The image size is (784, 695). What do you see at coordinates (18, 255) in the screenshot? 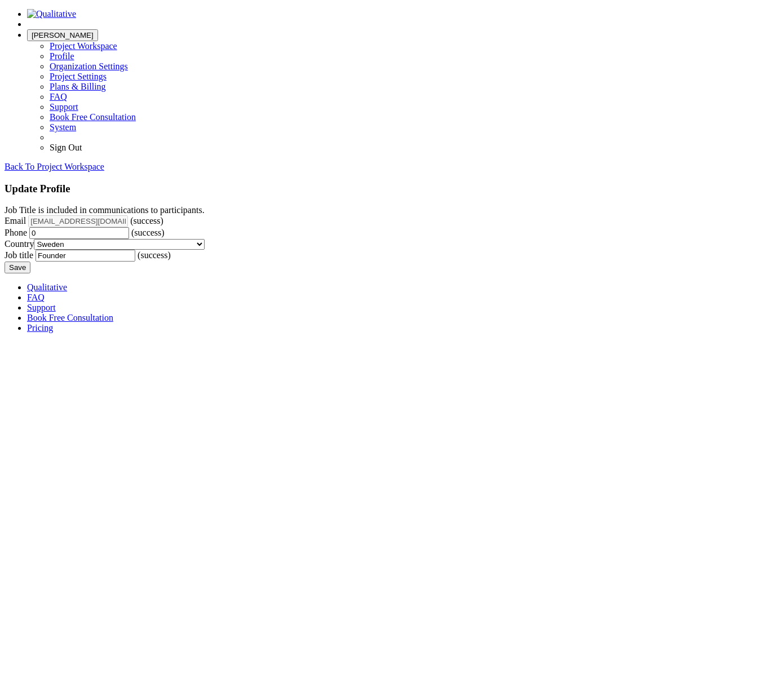
I see `label: Job title` at bounding box center [18, 255].